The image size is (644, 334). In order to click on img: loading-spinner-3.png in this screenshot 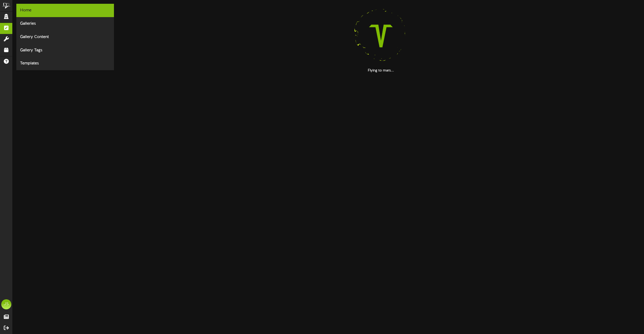, I will do `click(381, 36)`.